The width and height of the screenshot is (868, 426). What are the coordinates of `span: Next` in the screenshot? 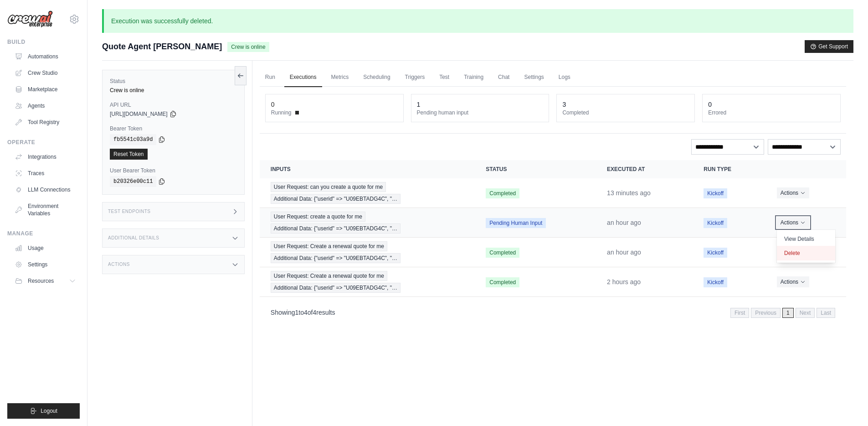 It's located at (805, 312).